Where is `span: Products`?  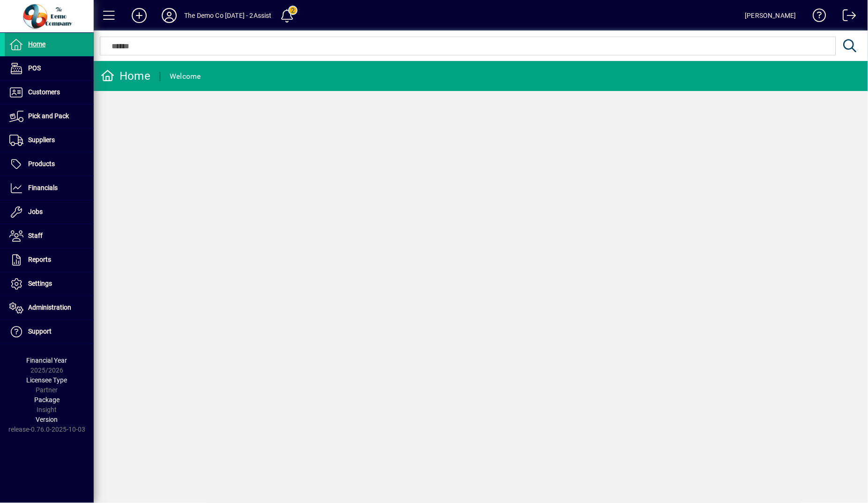 span: Products is located at coordinates (41, 164).